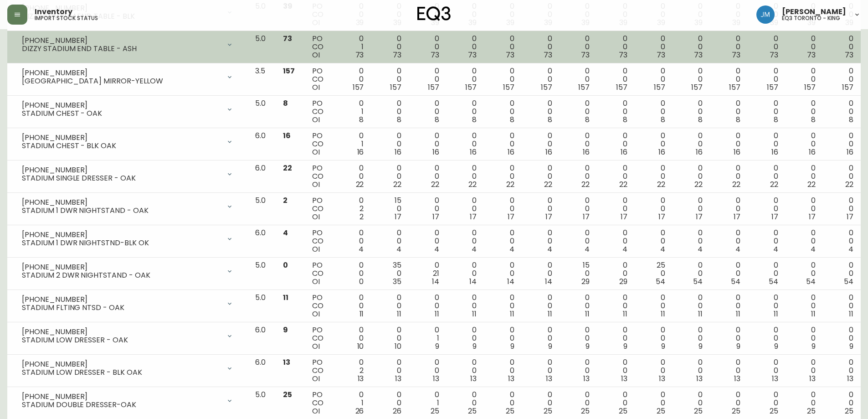  What do you see at coordinates (316, 152) in the screenshot?
I see `span: OI` at bounding box center [316, 152].